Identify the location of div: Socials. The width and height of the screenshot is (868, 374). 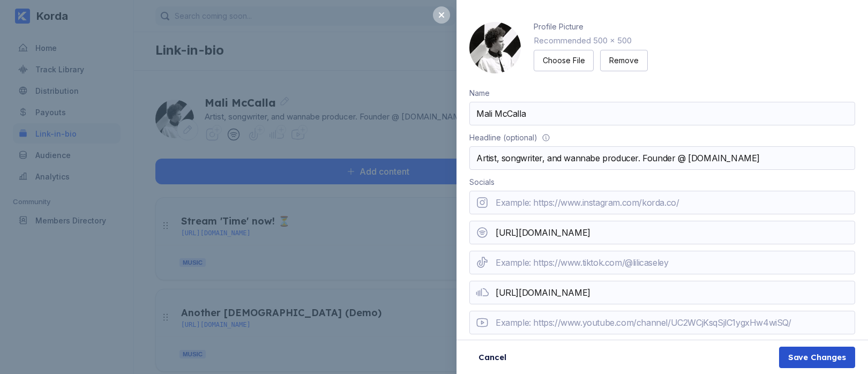
(482, 182).